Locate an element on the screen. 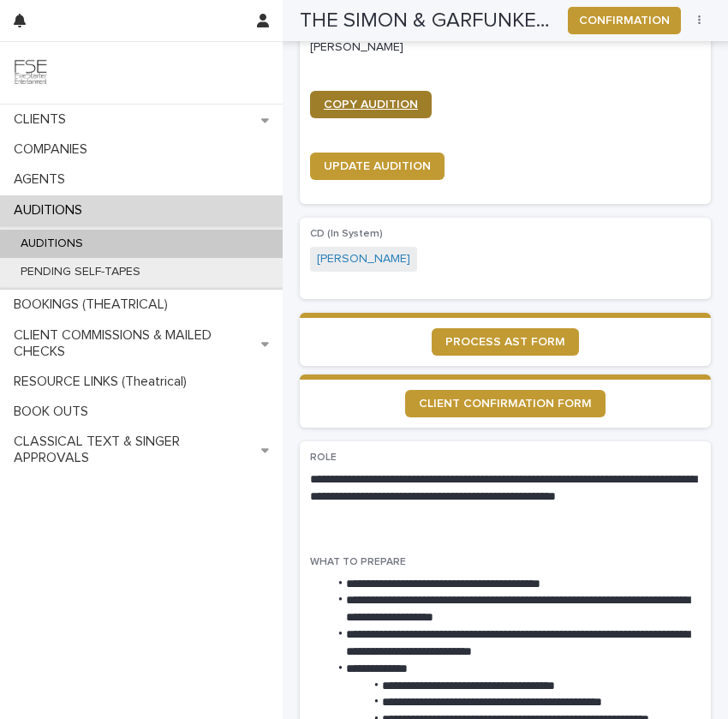 This screenshot has height=719, width=728. span: CONFIRMATION is located at coordinates (624, 21).